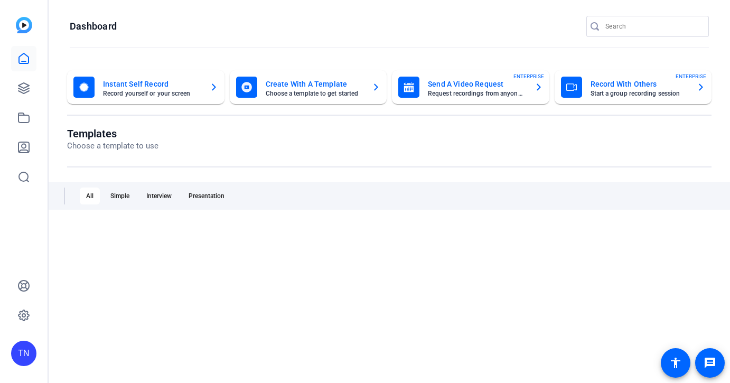  What do you see at coordinates (471, 87) in the screenshot?
I see `button: Send A Video RequestRequest recordings from anyone, anywhereENTERPRISE` at bounding box center [471, 87].